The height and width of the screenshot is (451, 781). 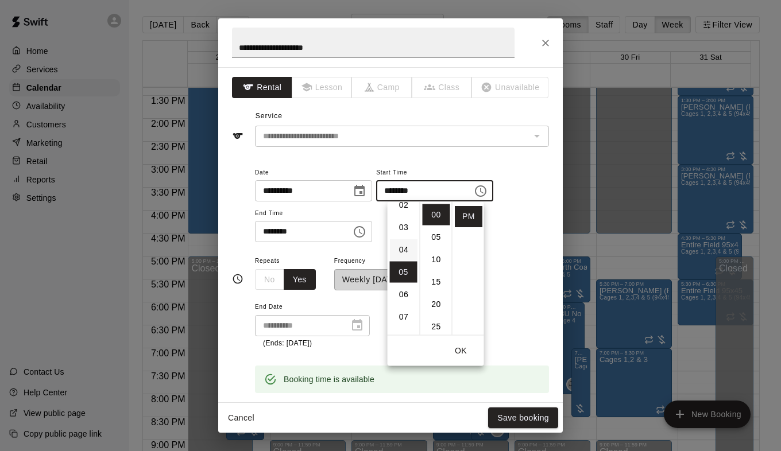 I want to click on li: 3 hours, so click(x=404, y=227).